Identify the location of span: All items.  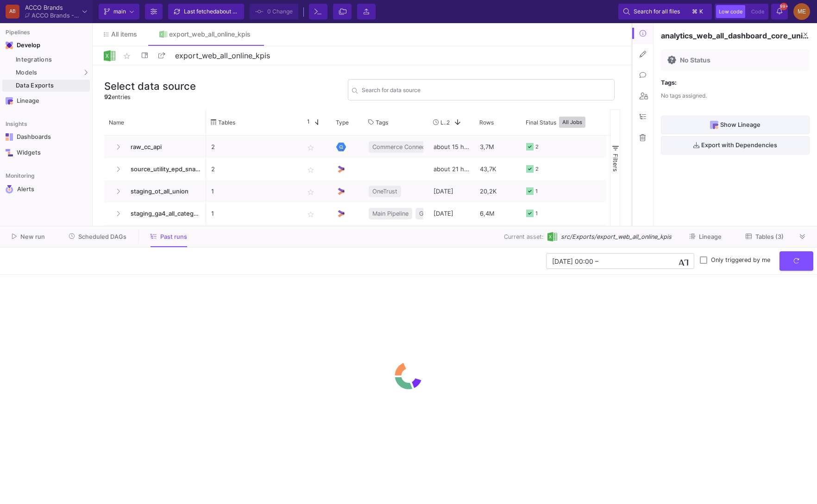
(124, 34).